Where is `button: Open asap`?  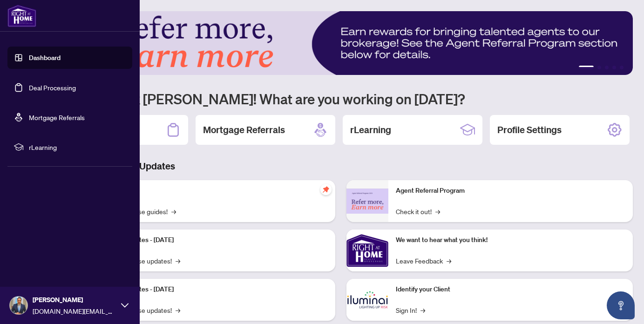 button: Open asap is located at coordinates (621, 305).